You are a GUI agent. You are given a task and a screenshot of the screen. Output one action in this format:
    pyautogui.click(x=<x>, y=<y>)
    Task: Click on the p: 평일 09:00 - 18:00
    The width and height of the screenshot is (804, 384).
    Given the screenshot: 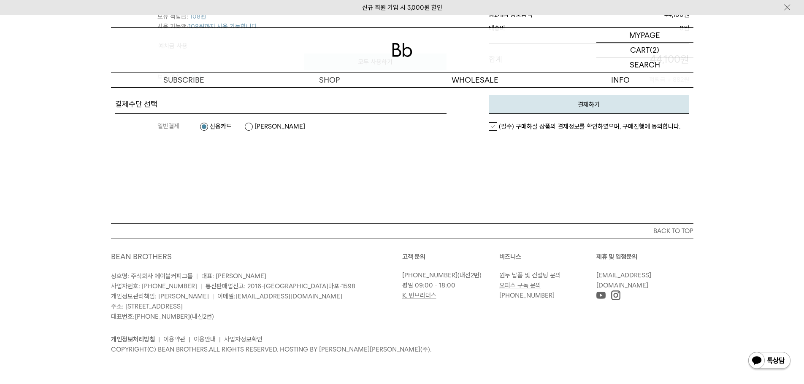 What is the action you would take?
    pyautogui.click(x=449, y=286)
    